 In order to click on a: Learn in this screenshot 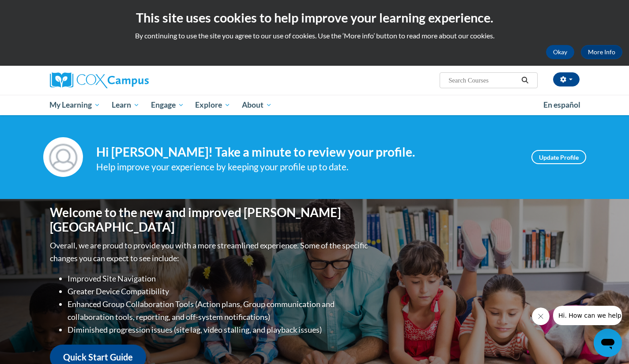, I will do `click(125, 105)`.